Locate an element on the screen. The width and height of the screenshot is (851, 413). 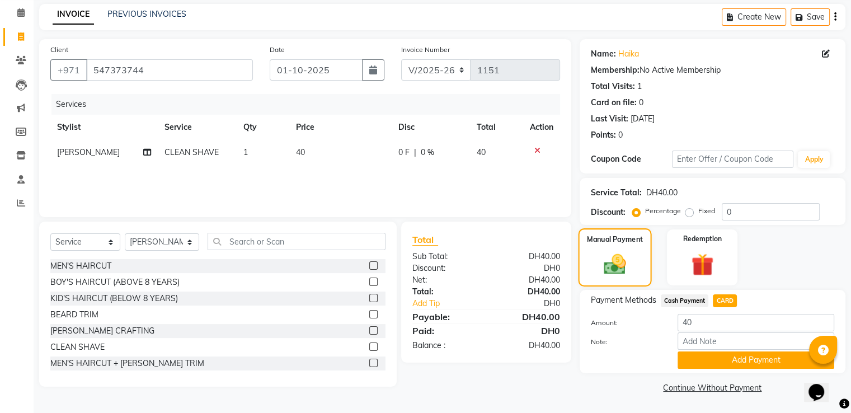
label: Note: is located at coordinates (625, 342).